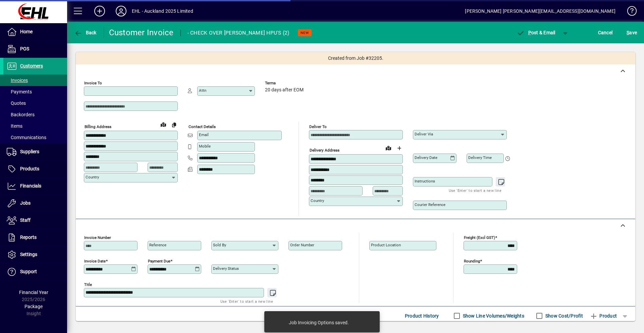  What do you see at coordinates (204, 134) in the screenshot?
I see `mat-label: Email` at bounding box center [204, 134].